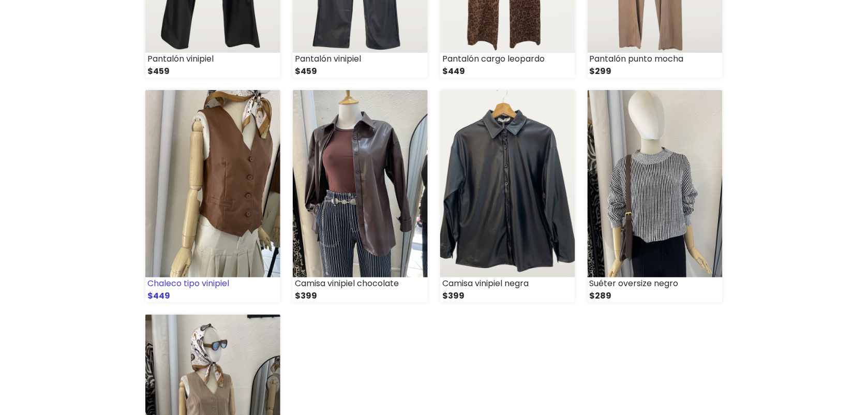 Image resolution: width=868 pixels, height=415 pixels. What do you see at coordinates (360, 184) in the screenshot?
I see `img: small_1752781348044.jpeg` at bounding box center [360, 184].